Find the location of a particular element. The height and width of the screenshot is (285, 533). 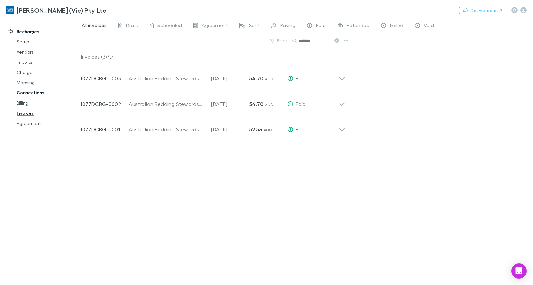

span: Sent is located at coordinates (254, 26).